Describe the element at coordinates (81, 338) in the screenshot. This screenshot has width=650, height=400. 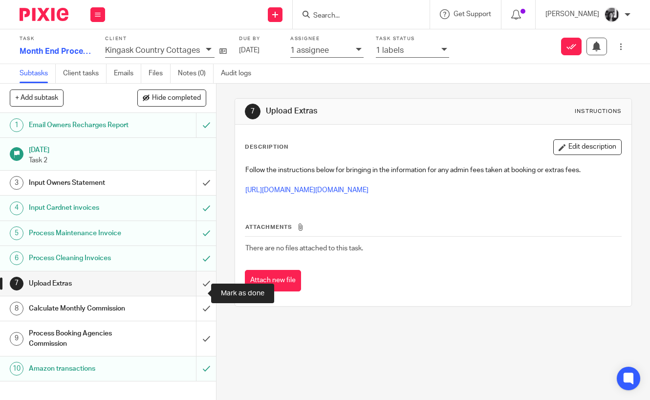
I see `h1: Process Booking Agencies Commission` at that location.